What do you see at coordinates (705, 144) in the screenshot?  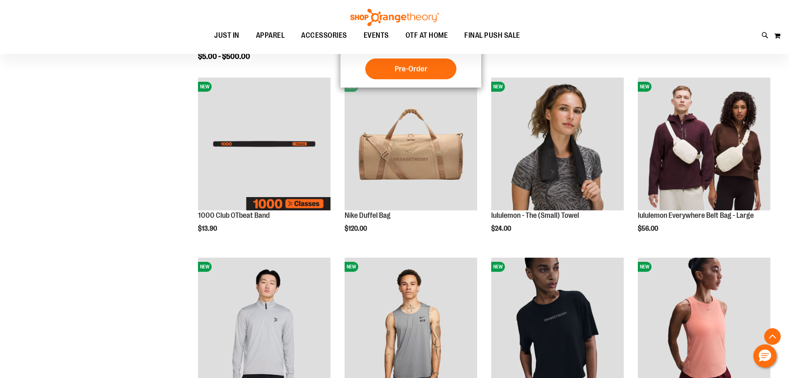 I see `img: lululemon Everywhere Belt Bag - Large` at bounding box center [705, 144].